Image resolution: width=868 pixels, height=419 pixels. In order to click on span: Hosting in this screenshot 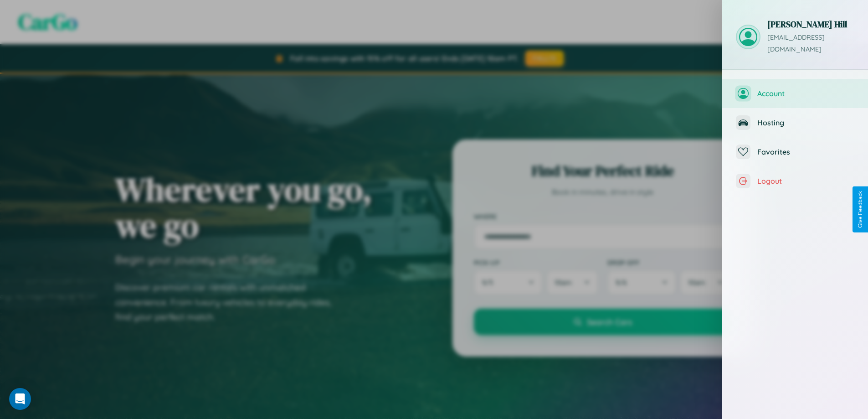, I will do `click(805, 123)`.